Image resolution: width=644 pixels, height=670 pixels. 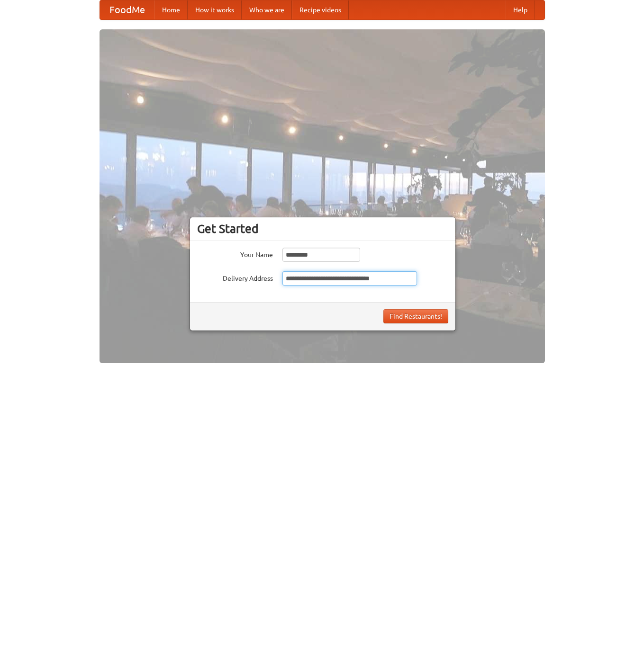 I want to click on a: Home, so click(x=171, y=10).